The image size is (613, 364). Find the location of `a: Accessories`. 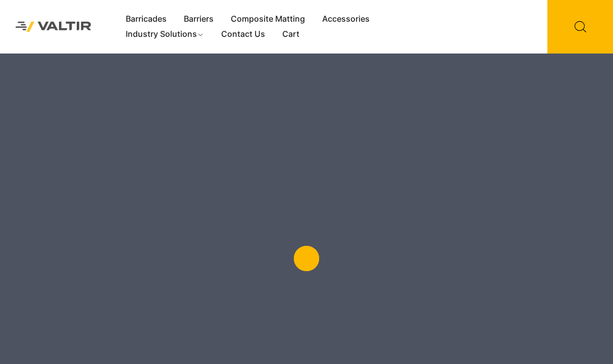

a: Accessories is located at coordinates (346, 19).